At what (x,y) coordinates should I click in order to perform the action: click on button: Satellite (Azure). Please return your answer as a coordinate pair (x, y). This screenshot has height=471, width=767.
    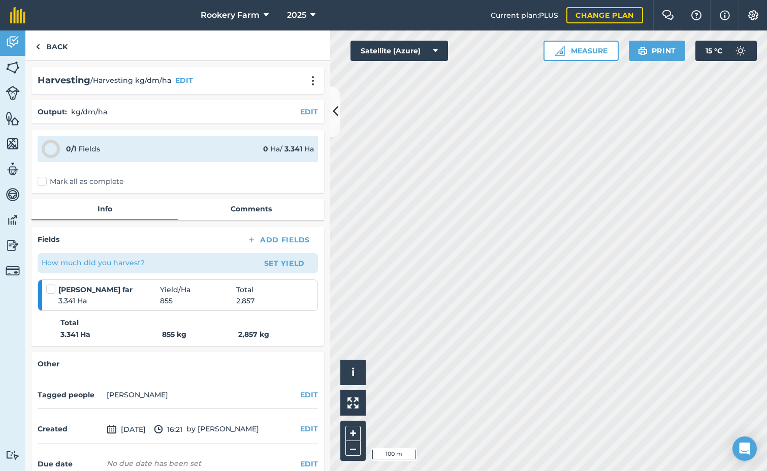
    Looking at the image, I should click on (399, 51).